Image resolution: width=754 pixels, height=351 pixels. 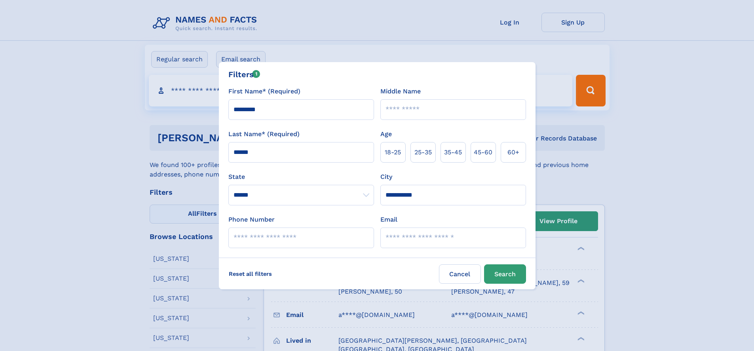 I want to click on span: 25‑35, so click(x=423, y=152).